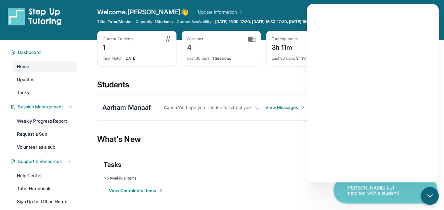 The image size is (444, 210). What do you see at coordinates (195, 22) in the screenshot?
I see `span: Current Availability:` at bounding box center [195, 22].